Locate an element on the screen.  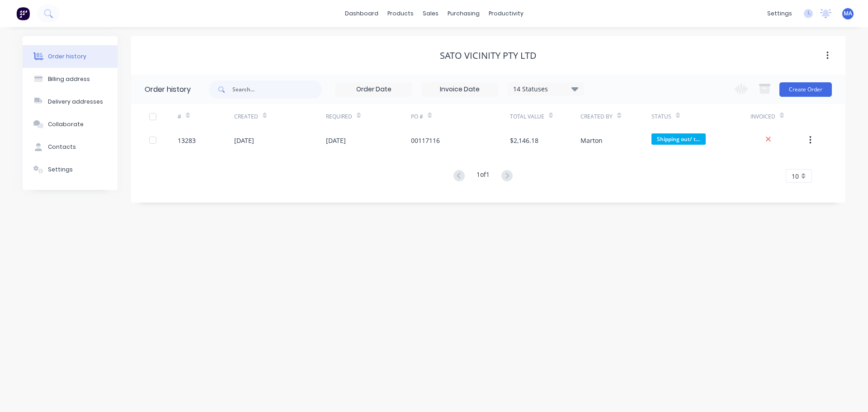
div: settings is located at coordinates (780, 14).